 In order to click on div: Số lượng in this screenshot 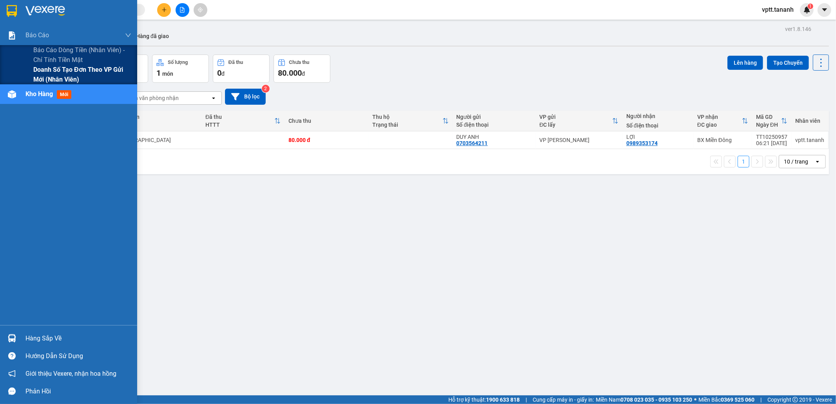, I will do `click(178, 62)`.